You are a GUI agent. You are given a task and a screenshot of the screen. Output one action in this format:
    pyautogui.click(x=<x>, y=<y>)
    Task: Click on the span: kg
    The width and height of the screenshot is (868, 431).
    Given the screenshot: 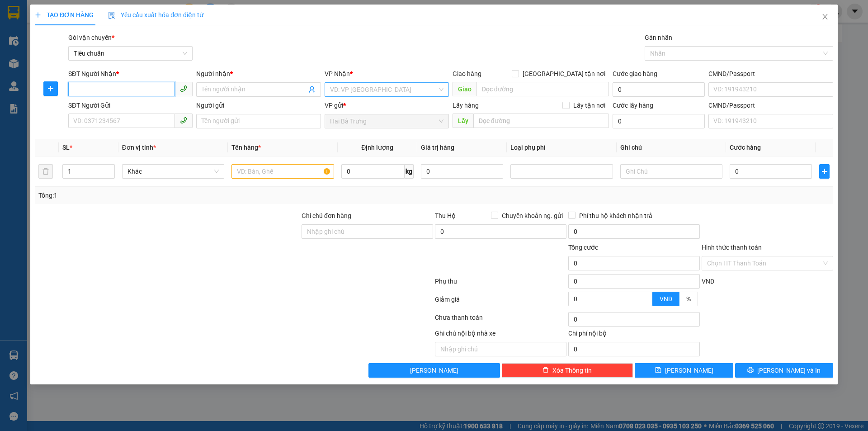 What is the action you would take?
    pyautogui.click(x=409, y=171)
    